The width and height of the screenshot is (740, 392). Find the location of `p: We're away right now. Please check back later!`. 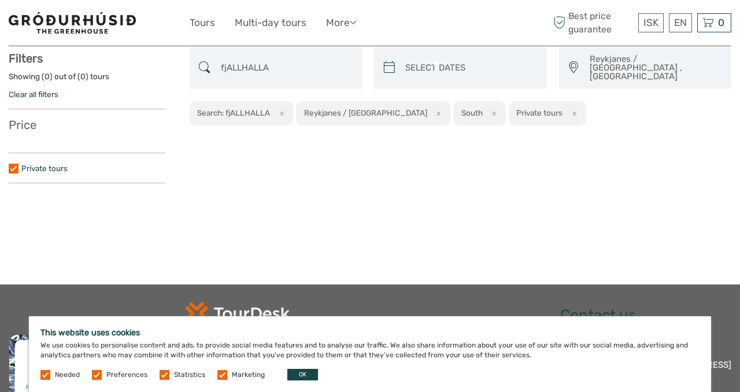

p: We're away right now. Please check back later! is located at coordinates (73, 25).